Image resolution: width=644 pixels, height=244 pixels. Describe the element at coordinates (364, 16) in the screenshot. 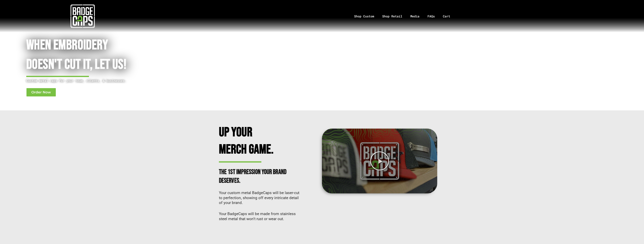

I see `a: Shop Custom` at that location.